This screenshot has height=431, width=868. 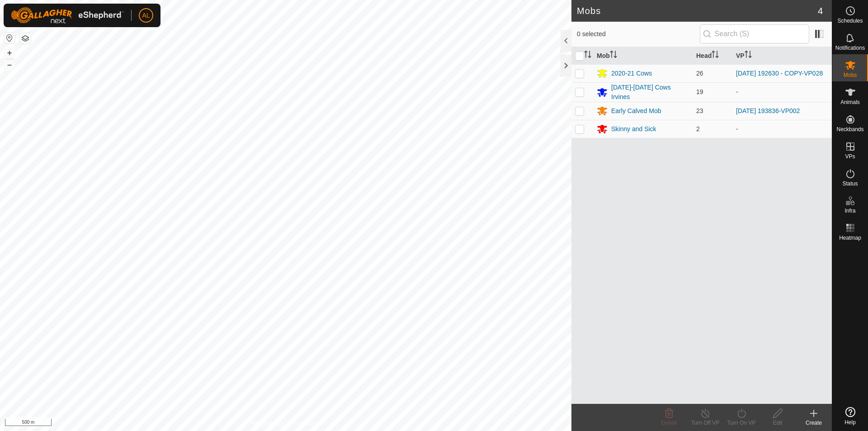 What do you see at coordinates (814, 423) in the screenshot?
I see `div: Create` at bounding box center [814, 423].